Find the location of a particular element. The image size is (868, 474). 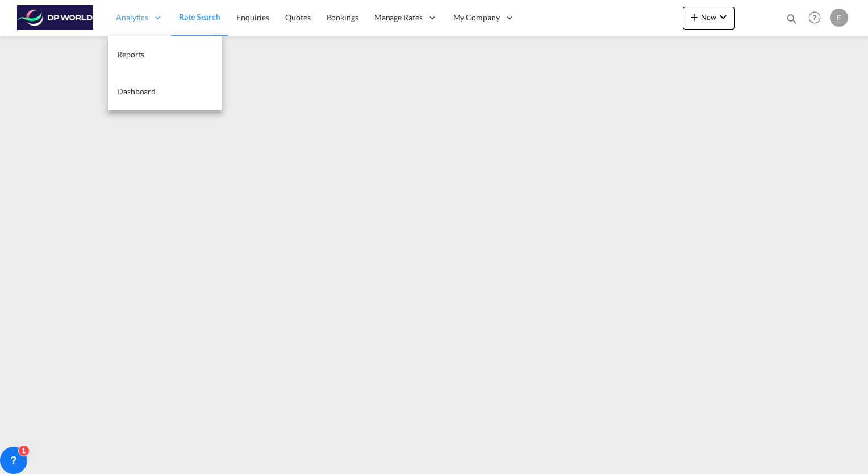

div: Help is located at coordinates (818, 18).